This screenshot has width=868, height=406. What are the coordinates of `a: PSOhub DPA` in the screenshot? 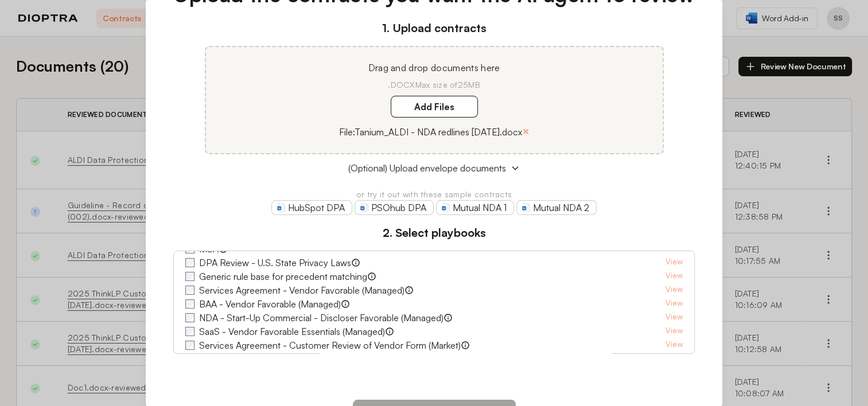 It's located at (394, 208).